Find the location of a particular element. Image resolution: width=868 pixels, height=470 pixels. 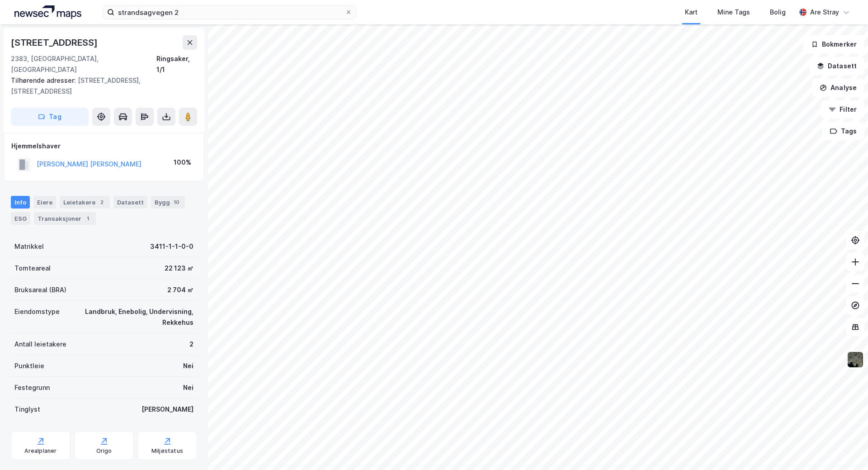

div: Arealplaner is located at coordinates (40, 451).